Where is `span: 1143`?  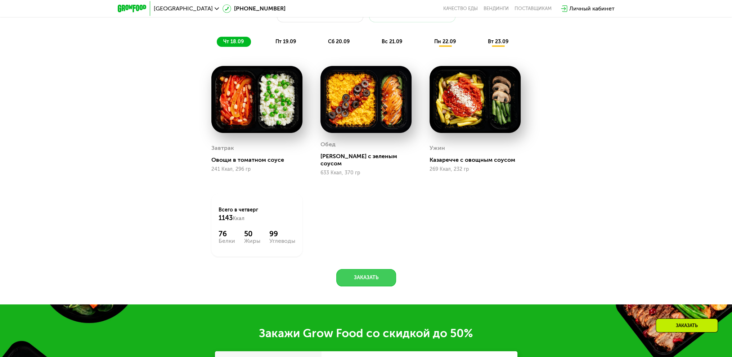 span: 1143 is located at coordinates (225, 218).